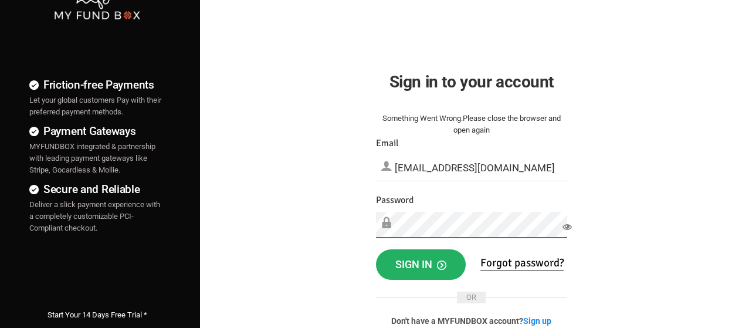 This screenshot has width=742, height=328. I want to click on label: Password, so click(395, 200).